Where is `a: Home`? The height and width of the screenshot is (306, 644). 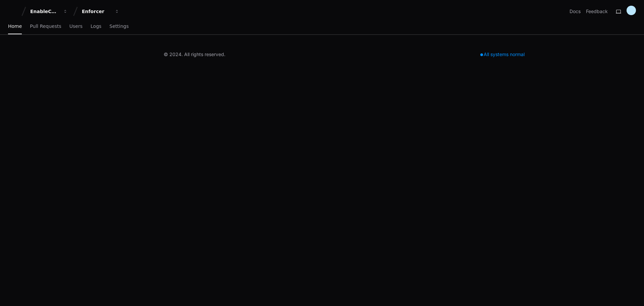 a: Home is located at coordinates (15, 27).